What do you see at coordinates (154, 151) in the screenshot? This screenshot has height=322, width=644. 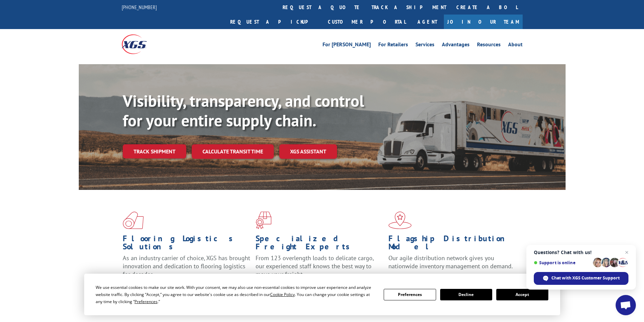 I see `a: Track shipment` at bounding box center [154, 151].